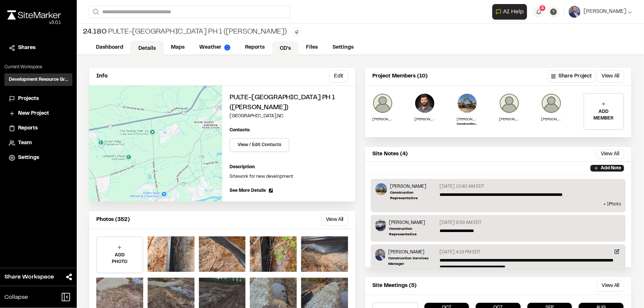 The width and height of the screenshot is (644, 308). Describe the element at coordinates (94, 32) in the screenshot. I see `span: 24.180` at that location.